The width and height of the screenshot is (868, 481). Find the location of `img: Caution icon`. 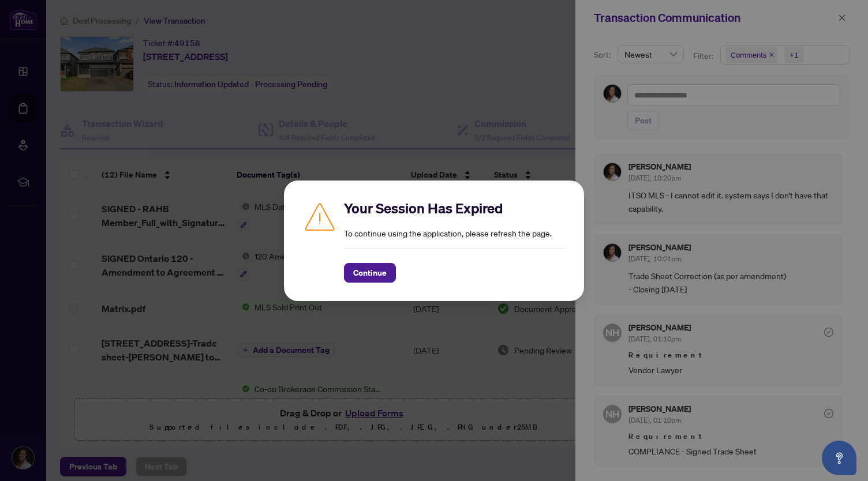

img: Caution icon is located at coordinates (320, 216).